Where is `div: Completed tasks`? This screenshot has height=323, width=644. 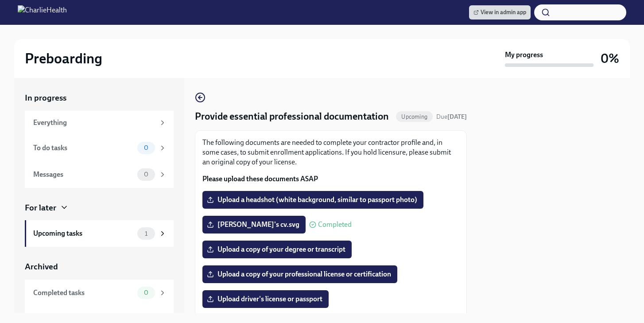 div: Completed tasks is located at coordinates (83, 293).